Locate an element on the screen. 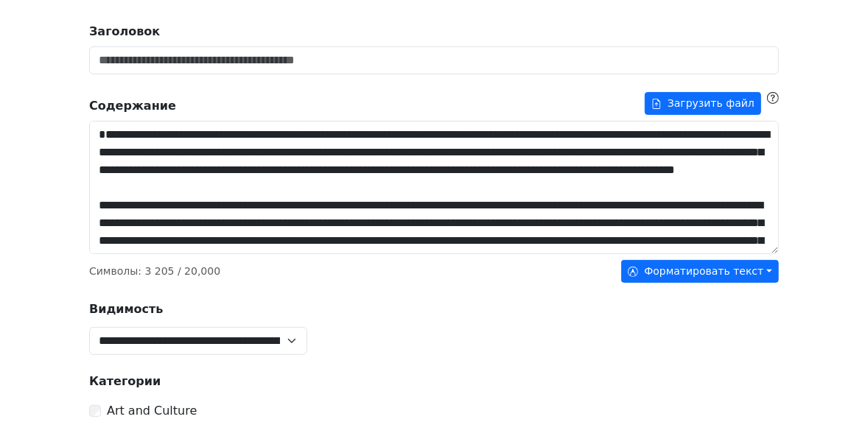  p: Символы : / 20,000 is located at coordinates (154, 271).